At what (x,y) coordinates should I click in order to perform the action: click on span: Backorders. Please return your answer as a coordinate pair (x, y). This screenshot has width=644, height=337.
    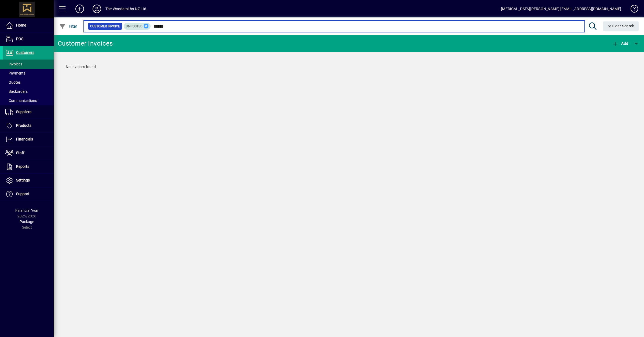
    Looking at the image, I should click on (17, 91).